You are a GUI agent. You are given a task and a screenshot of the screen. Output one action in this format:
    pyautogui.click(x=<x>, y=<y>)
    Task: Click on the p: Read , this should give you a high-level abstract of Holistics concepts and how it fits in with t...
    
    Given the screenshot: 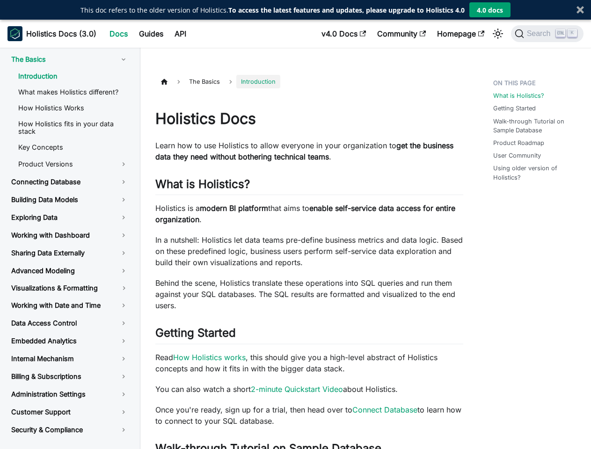 What is the action you would take?
    pyautogui.click(x=309, y=363)
    